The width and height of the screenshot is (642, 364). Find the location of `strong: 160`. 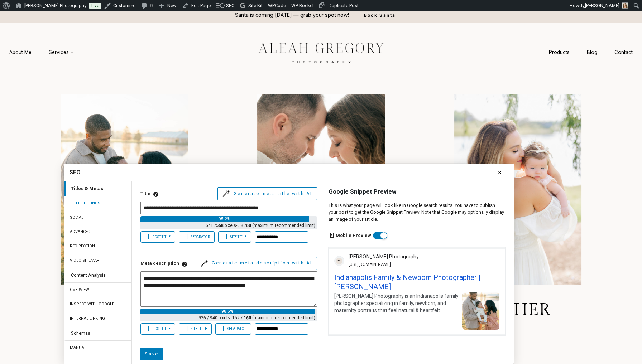

strong: 160 is located at coordinates (247, 318).